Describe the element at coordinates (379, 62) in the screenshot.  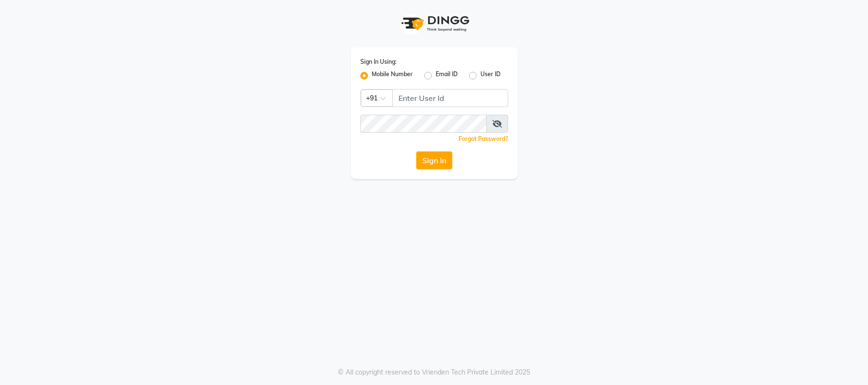
I see `label: Sign In Using:` at that location.